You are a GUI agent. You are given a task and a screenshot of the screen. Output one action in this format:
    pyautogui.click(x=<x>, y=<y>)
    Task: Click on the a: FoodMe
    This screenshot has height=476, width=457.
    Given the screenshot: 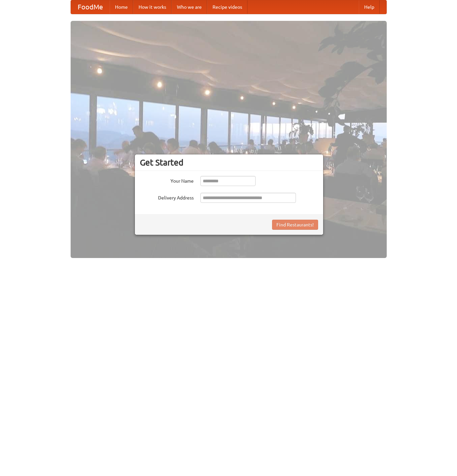 What is the action you would take?
    pyautogui.click(x=90, y=7)
    